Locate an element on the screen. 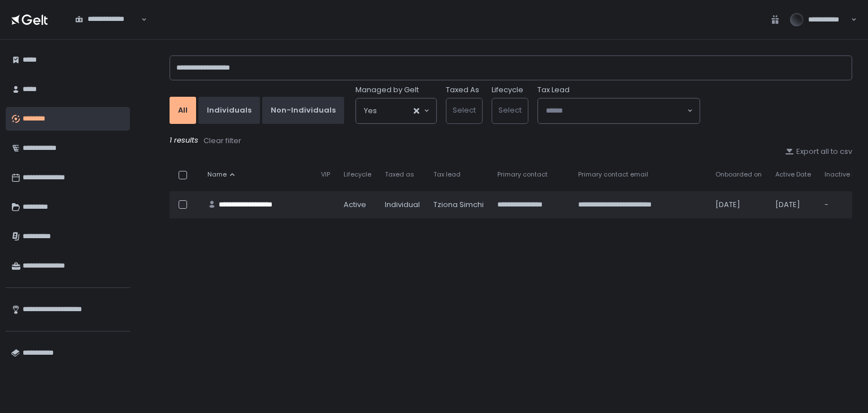  span: Lifecycle is located at coordinates (358, 174).